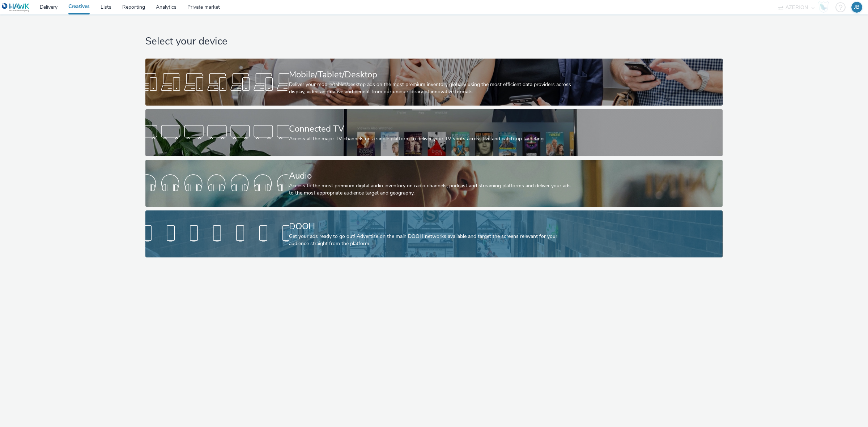  I want to click on h1: Select your device, so click(434, 41).